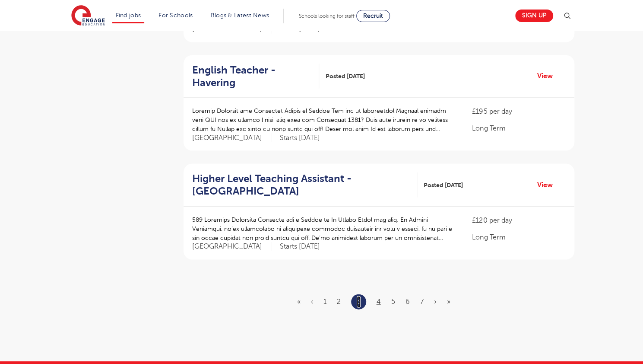 This screenshot has width=643, height=364. What do you see at coordinates (323, 228) in the screenshot?
I see `p: 589 Loremips Dolorsita Consecte adi e Seddoe te In Utlabo Etdol mag aliq: En Admini Veniamqui, no...` at bounding box center [323, 228].